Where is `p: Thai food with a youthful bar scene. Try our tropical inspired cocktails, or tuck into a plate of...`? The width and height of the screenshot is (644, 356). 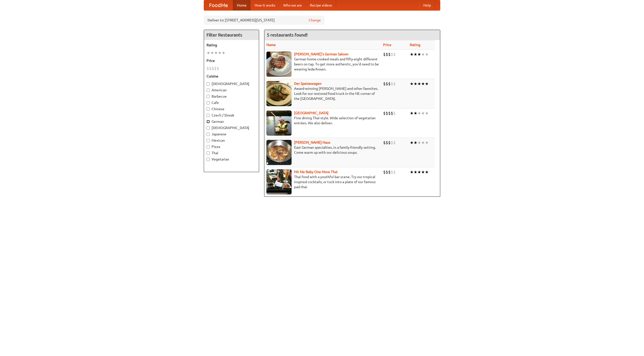 p: Thai food with a youthful bar scene. Try our tropical inspired cocktails, or tuck into a plate of... is located at coordinates (323, 182).